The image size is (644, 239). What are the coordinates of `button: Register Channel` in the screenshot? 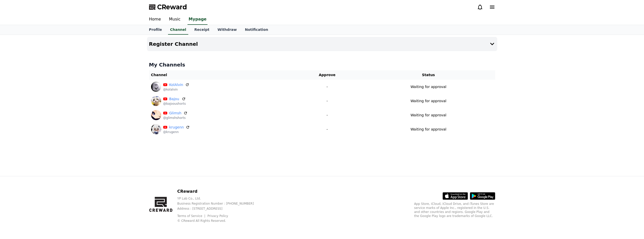 It's located at (322, 44).